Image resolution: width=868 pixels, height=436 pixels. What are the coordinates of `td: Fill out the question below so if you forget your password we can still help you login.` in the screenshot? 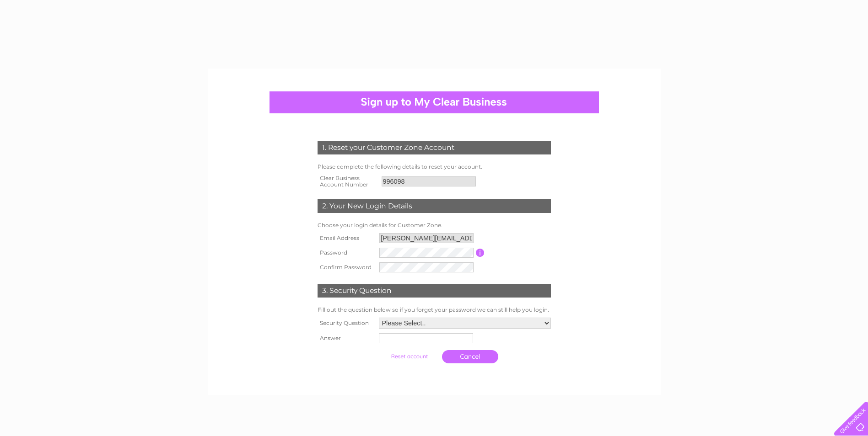 It's located at (434, 310).